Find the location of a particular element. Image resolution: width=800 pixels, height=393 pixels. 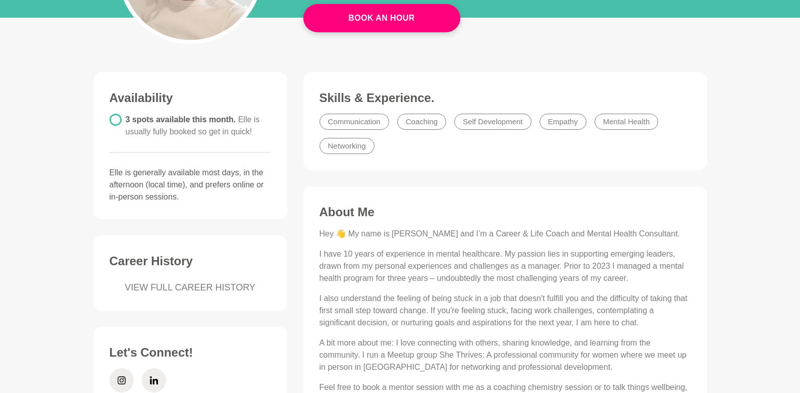

a: Instagram is located at coordinates (122, 380).